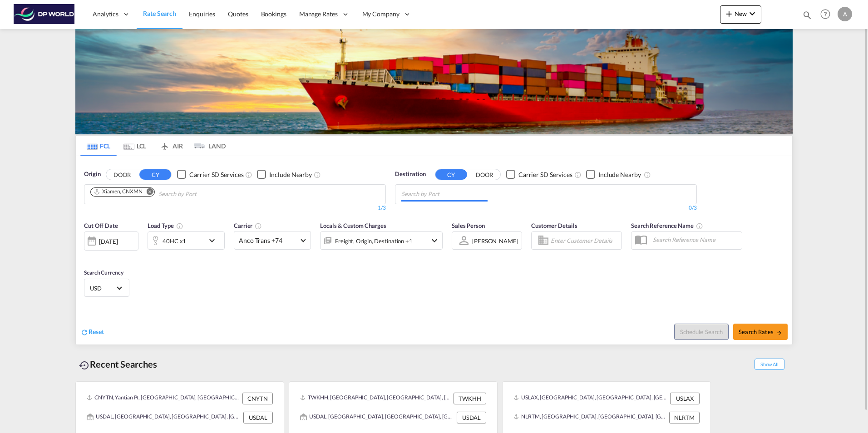  Describe the element at coordinates (434, 82) in the screenshot. I see `img: LCL+%26+FCL+BACKGROUND.png` at that location.